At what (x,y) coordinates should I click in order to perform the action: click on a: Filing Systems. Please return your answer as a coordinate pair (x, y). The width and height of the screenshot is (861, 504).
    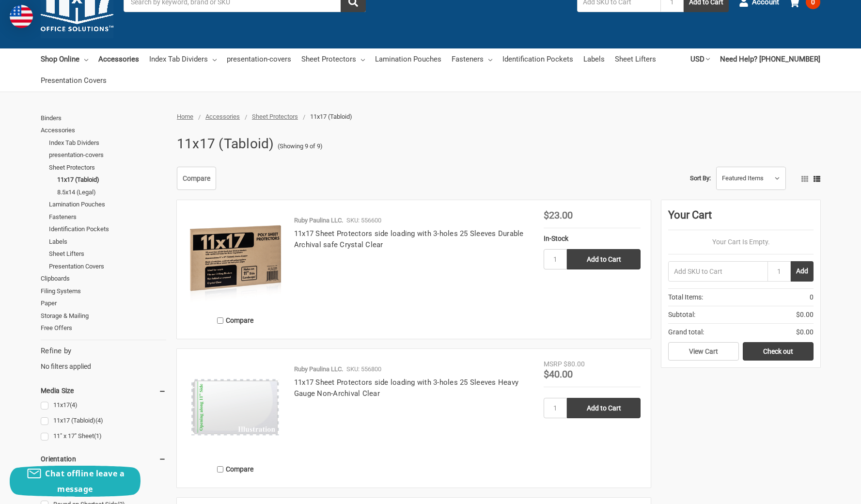
    Looking at the image, I should click on (103, 291).